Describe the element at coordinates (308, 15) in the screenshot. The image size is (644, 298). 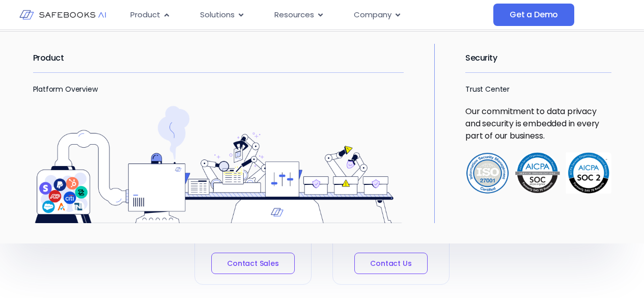
I see `nav: Menu` at that location.